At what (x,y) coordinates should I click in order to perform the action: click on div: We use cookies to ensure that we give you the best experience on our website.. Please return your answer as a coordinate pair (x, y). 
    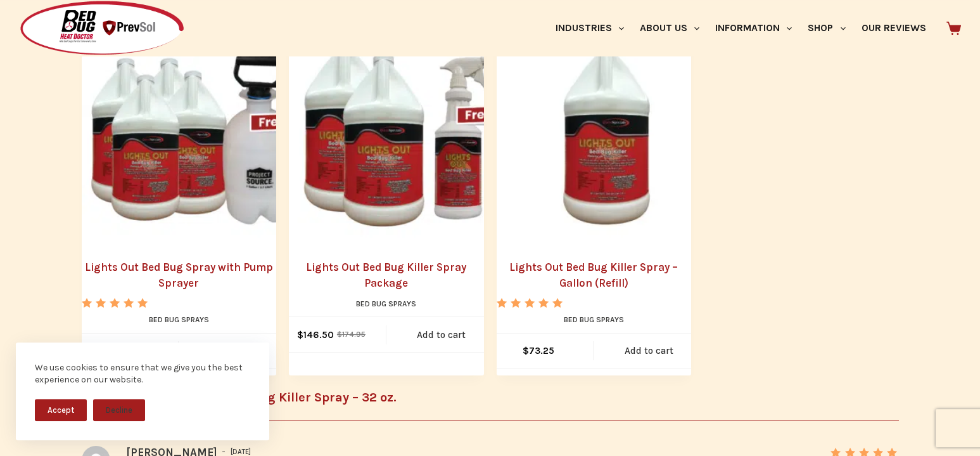
    Looking at the image, I should click on (142, 373).